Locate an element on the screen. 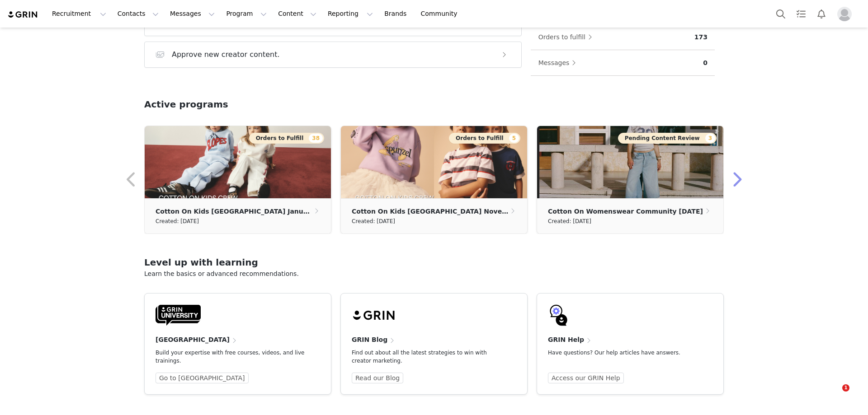  img: grin logo is located at coordinates (23, 14).